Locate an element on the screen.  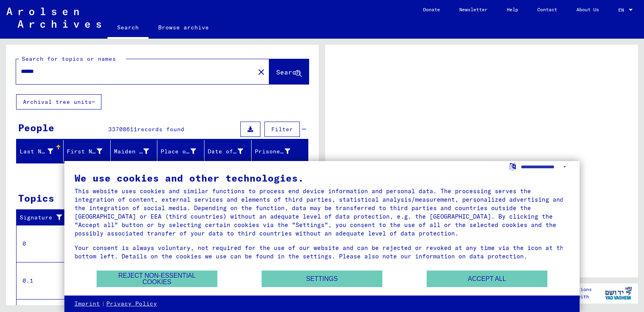
img: yv_logo.png is located at coordinates (619, 293).